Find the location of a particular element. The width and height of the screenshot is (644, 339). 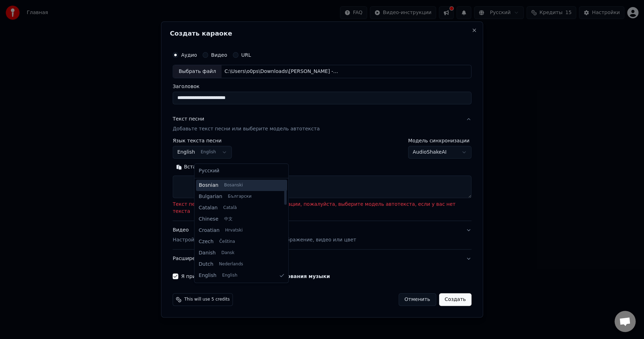

span: Nederlands is located at coordinates (231, 264).